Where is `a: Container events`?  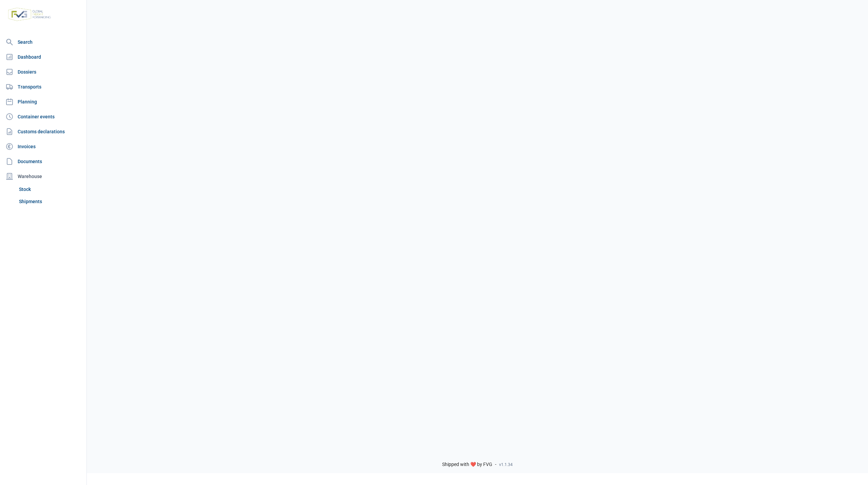 a: Container events is located at coordinates (43, 117).